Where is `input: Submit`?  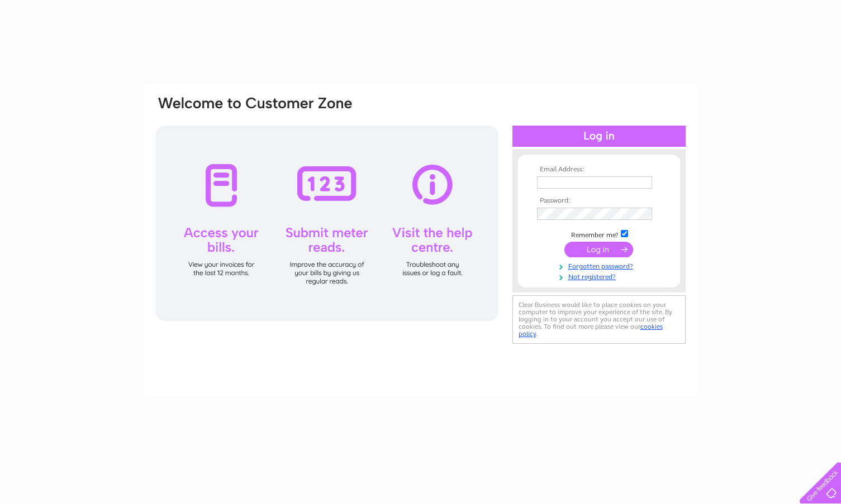
input: Submit is located at coordinates (598, 249).